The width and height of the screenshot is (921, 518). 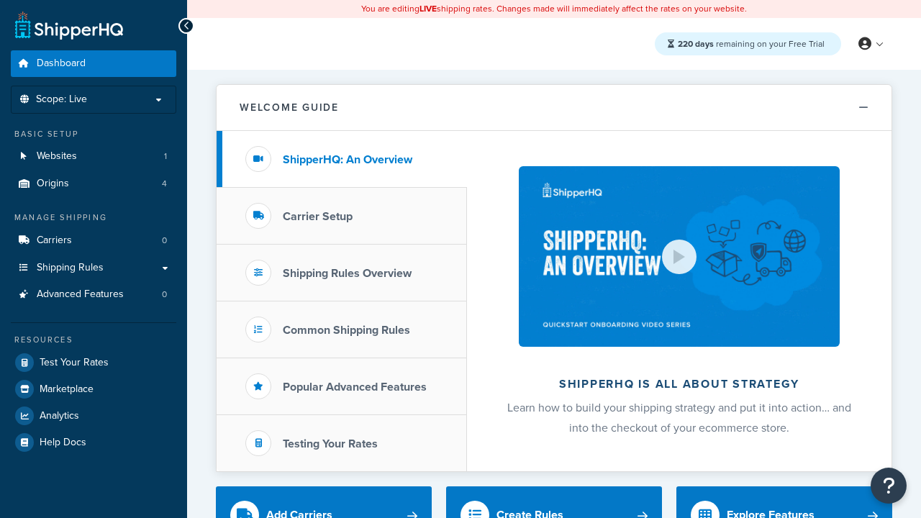 What do you see at coordinates (94, 134) in the screenshot?
I see `div: Basic Setup` at bounding box center [94, 134].